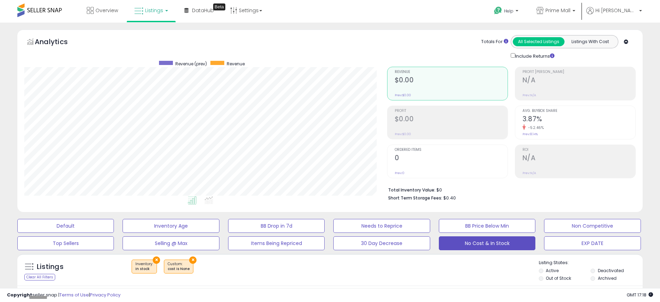 The width and height of the screenshot is (660, 302). What do you see at coordinates (498, 10) in the screenshot?
I see `i: Get Help` at bounding box center [498, 10].